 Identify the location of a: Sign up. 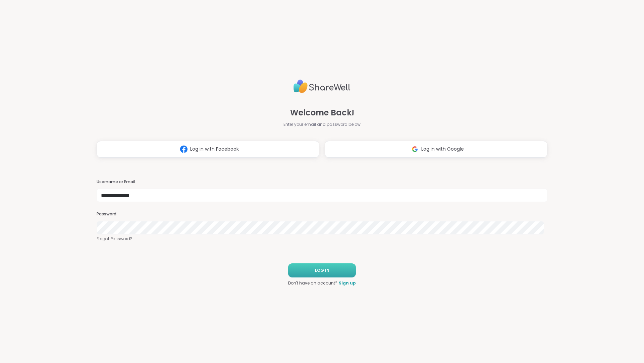
(347, 283).